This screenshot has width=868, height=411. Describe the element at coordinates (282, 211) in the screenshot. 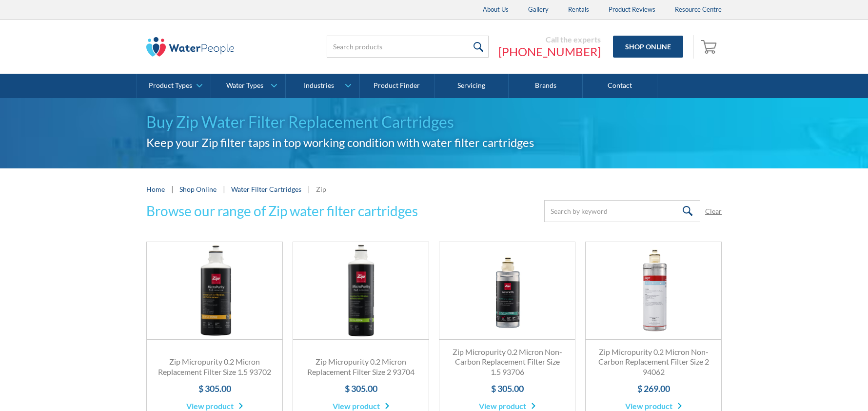

I see `h3: Browse our range of Zip water filter cartridges` at that location.